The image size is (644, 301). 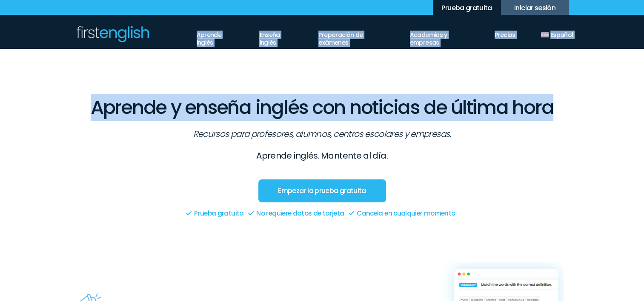 What do you see at coordinates (216, 36) in the screenshot?
I see `a: Aprende inglés` at bounding box center [216, 36].